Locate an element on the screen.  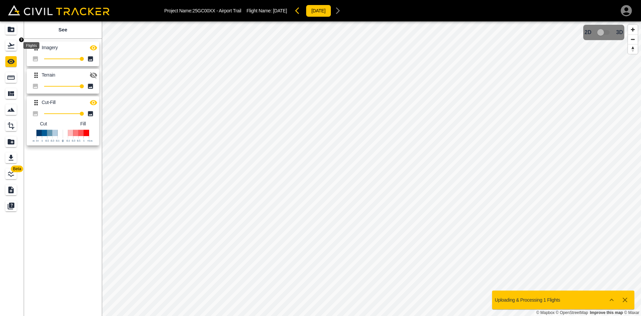
img: Civil Tracker is located at coordinates (59, 10).